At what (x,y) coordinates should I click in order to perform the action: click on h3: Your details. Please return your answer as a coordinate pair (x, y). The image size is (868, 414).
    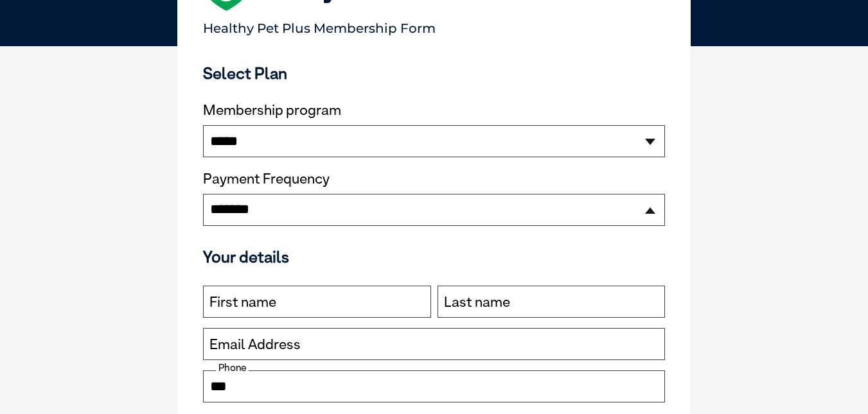
    Looking at the image, I should click on (434, 257).